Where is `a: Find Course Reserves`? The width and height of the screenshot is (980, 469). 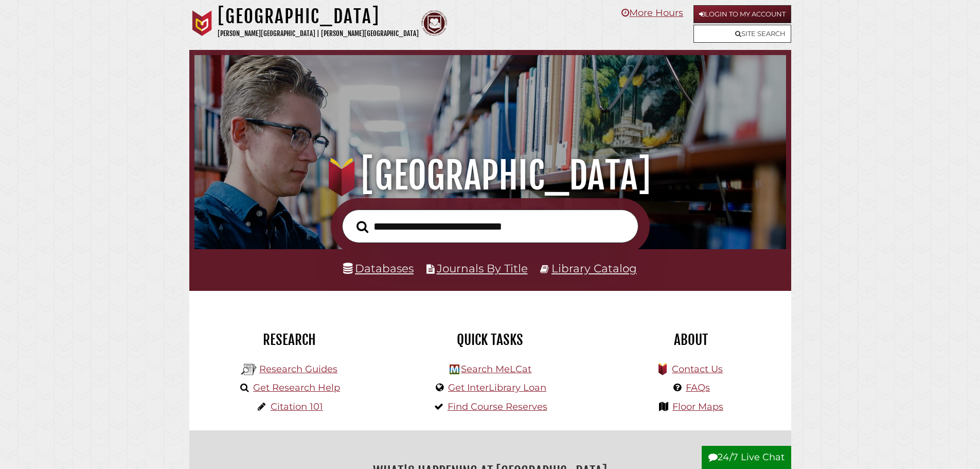
a: Find Course Reserves is located at coordinates (498, 407).